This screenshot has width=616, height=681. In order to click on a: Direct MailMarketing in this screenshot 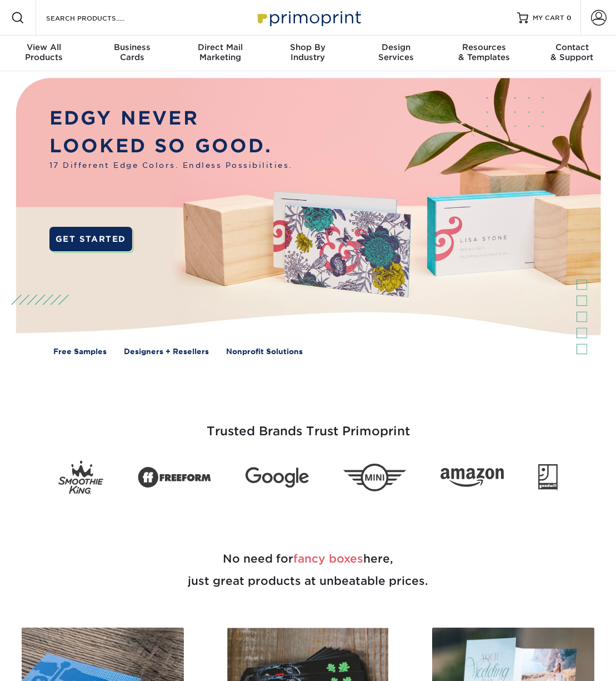, I will do `click(220, 54)`.